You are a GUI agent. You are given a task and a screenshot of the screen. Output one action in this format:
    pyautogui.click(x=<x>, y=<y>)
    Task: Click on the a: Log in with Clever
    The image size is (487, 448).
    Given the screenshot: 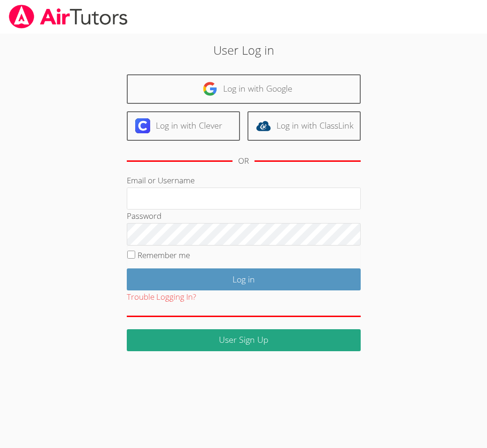 What is the action you would take?
    pyautogui.click(x=184, y=126)
    